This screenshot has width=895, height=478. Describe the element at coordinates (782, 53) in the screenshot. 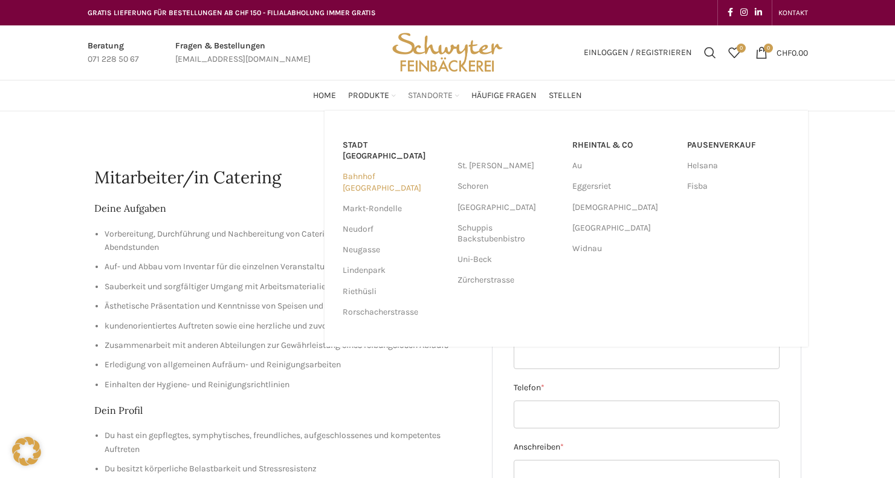

I see `a: 0 CHF0.00` at that location.